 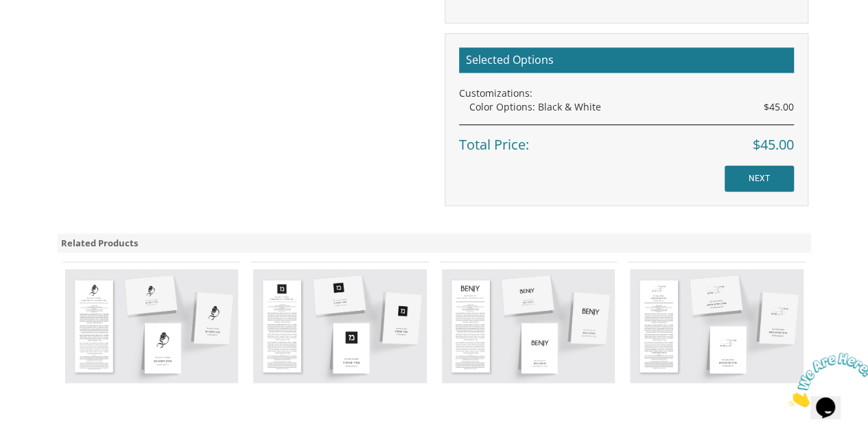 What do you see at coordinates (627, 139) in the screenshot?
I see `div: Total Price:` at bounding box center [627, 139].